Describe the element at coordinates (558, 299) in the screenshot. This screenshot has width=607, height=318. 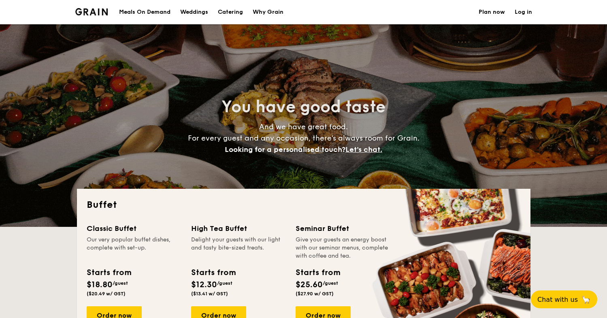
I see `span: Chat with us` at that location.